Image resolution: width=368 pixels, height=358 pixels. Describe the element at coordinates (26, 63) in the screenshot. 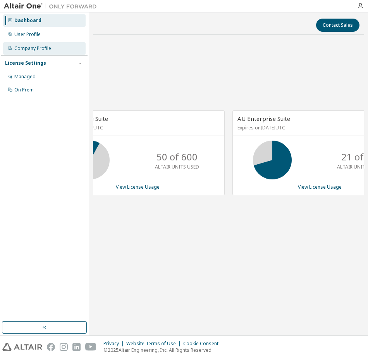

I see `div: License Settings` at that location.